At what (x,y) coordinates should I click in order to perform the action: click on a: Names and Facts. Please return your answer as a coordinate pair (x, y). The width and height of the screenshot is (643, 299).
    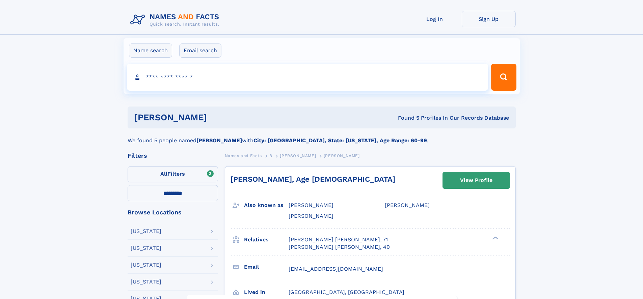
    Looking at the image, I should click on (243, 156).